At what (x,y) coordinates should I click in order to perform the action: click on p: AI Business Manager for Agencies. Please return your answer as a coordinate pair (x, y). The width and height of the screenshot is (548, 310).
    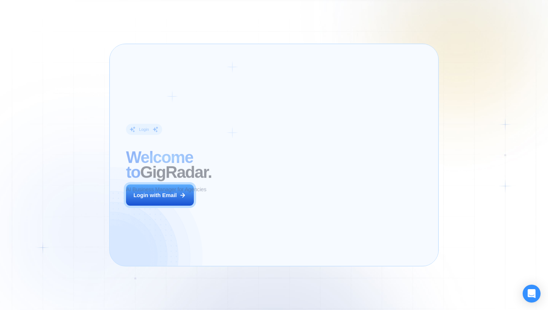
    Looking at the image, I should click on (166, 190).